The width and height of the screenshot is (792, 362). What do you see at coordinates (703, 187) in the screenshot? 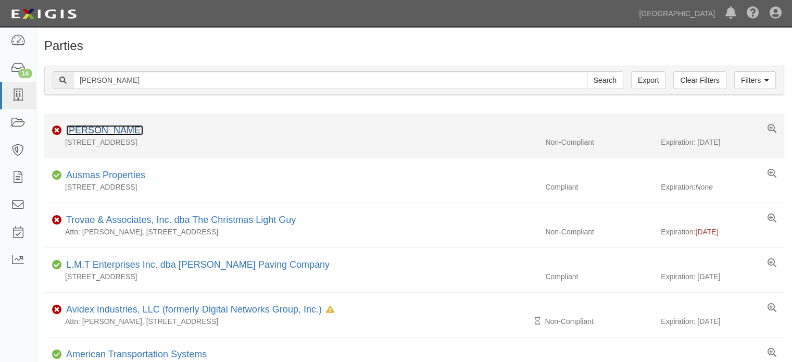
I see `i: None` at bounding box center [703, 187].